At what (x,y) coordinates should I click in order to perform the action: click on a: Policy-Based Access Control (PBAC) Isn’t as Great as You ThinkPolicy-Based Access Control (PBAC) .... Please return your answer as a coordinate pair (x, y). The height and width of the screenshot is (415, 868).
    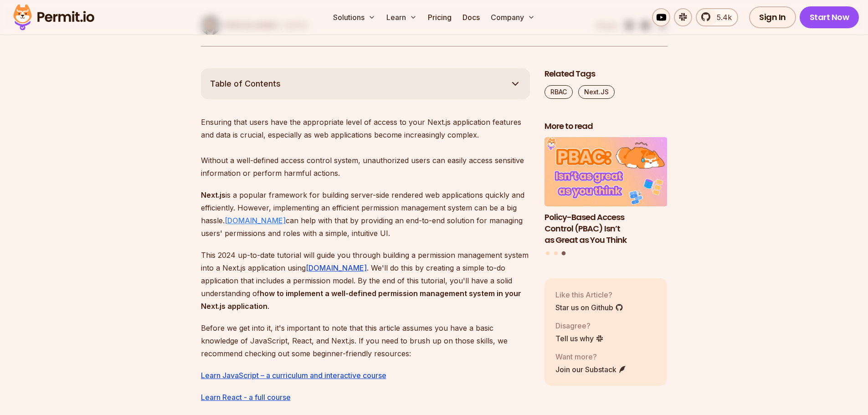
    Looking at the image, I should click on (606, 191).